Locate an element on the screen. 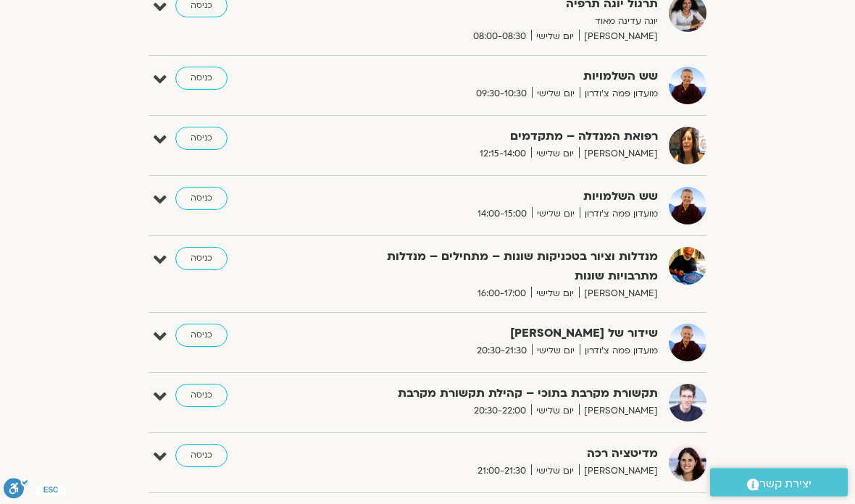 This screenshot has height=504, width=855. span: 12:15-14:00 is located at coordinates (503, 154).